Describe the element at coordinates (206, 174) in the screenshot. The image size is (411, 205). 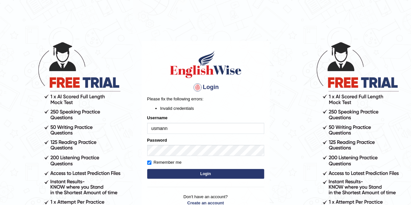
I see `button: Login` at that location.